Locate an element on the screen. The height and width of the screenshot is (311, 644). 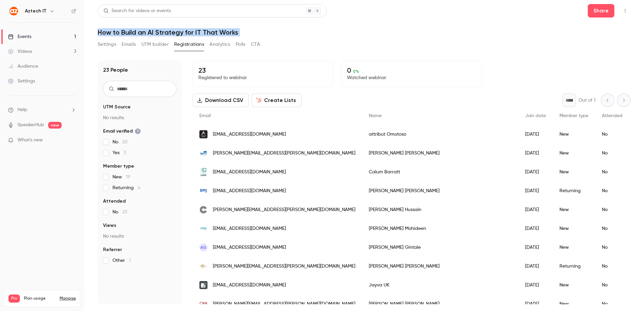
span: 3 is located at coordinates (124, 153).